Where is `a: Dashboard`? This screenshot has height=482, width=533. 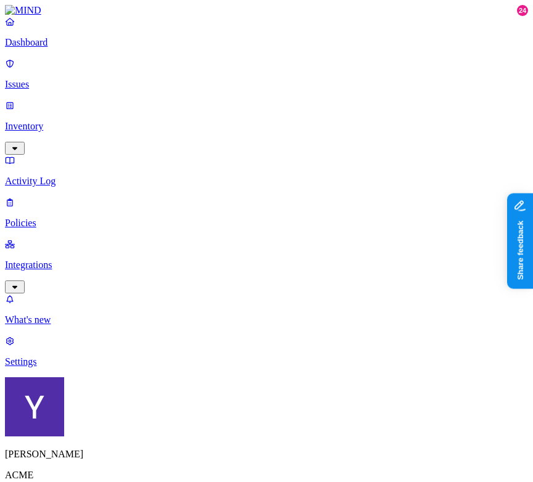
a: Dashboard is located at coordinates (266, 32).